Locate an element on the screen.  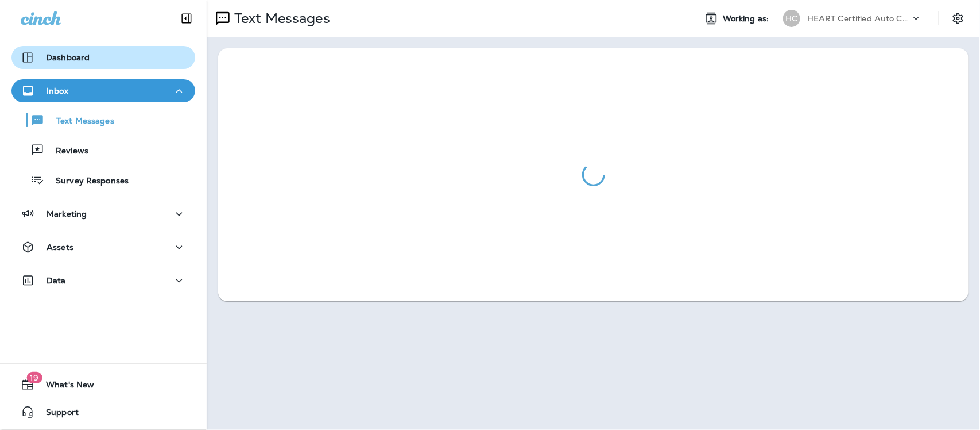
p: Assets is located at coordinates (60, 247).